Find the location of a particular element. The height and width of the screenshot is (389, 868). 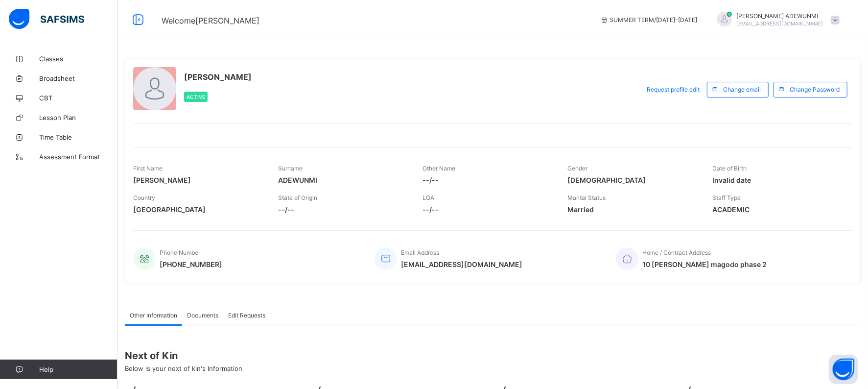

span: ADEWUNMI is located at coordinates (343, 180).